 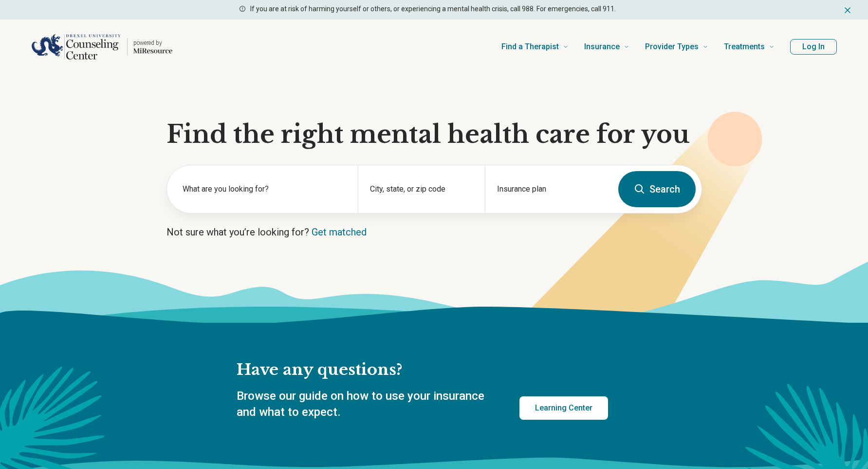 I want to click on span: Insurance, so click(x=602, y=47).